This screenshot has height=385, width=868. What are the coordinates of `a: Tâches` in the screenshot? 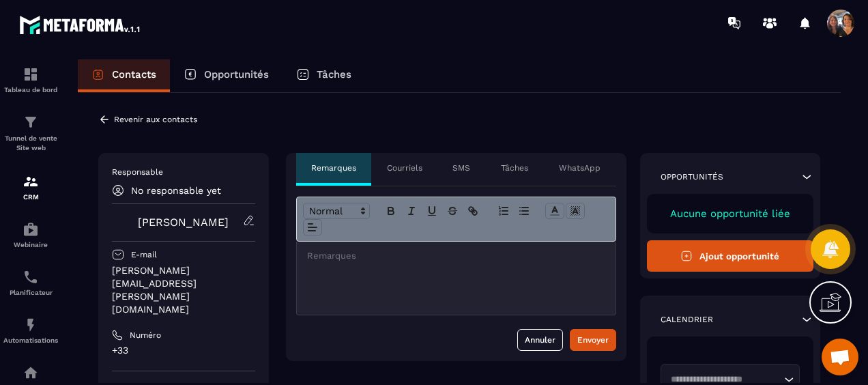 It's located at (323, 76).